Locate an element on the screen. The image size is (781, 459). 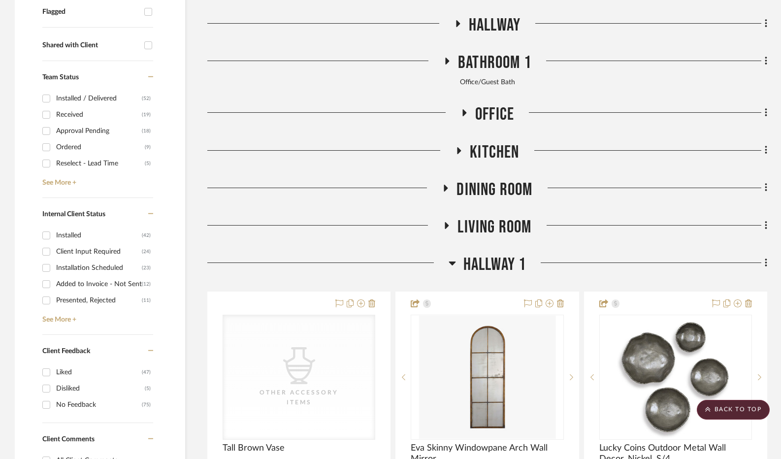
div: Other Accessory Items is located at coordinates (299, 397).